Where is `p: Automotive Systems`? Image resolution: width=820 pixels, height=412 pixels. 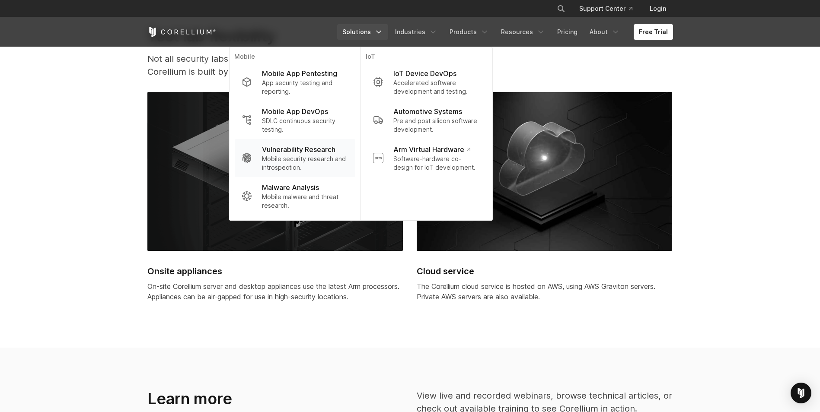
p: Automotive Systems is located at coordinates (427, 111).